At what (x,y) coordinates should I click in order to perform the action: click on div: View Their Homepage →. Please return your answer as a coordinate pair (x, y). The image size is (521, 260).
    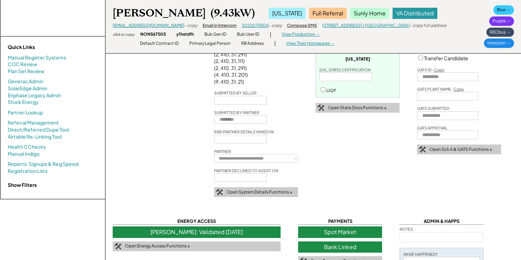
    Looking at the image, I should click on (310, 43).